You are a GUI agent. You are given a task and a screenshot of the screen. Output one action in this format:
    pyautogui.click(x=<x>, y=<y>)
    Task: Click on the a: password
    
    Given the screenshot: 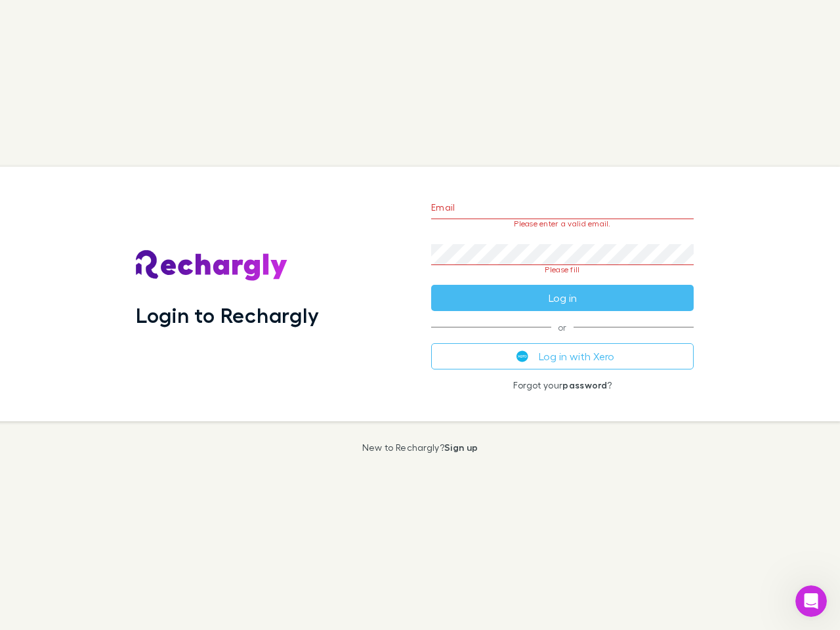 What is the action you would take?
    pyautogui.click(x=584, y=384)
    